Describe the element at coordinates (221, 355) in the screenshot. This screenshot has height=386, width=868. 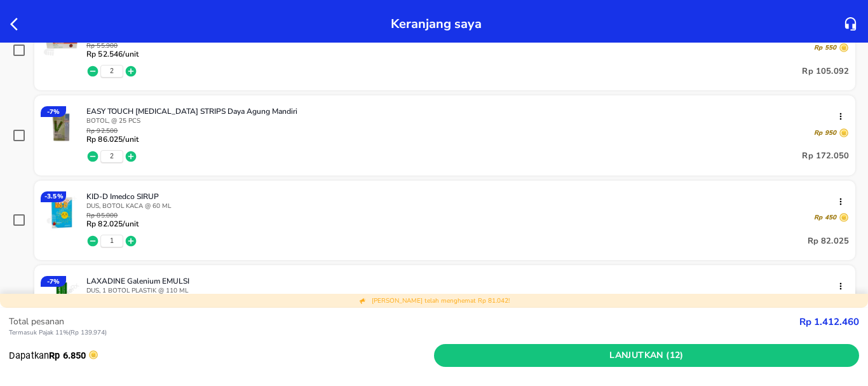
I see `p: Dapatkan` at that location.